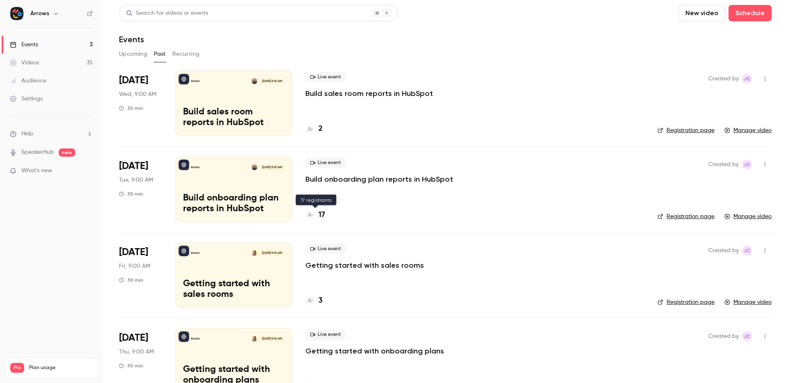 This screenshot has height=383, width=788. What do you see at coordinates (131, 39) in the screenshot?
I see `h1: Events` at bounding box center [131, 39].